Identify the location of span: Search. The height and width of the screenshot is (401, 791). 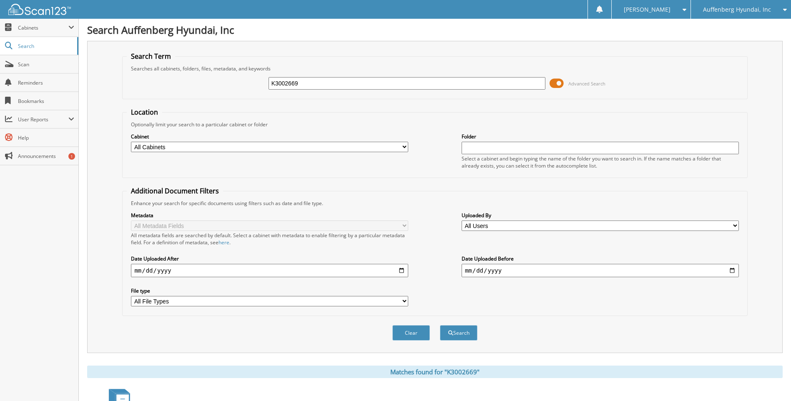
(45, 46).